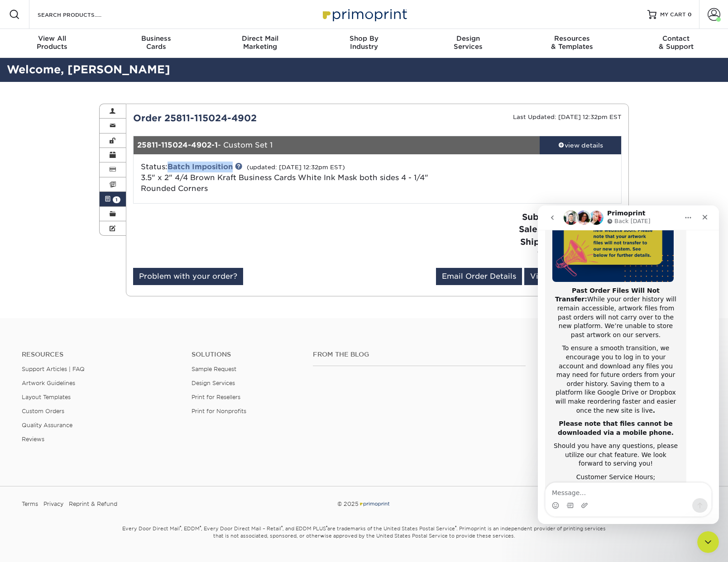 This screenshot has height=562, width=728. I want to click on span: Design, so click(468, 38).